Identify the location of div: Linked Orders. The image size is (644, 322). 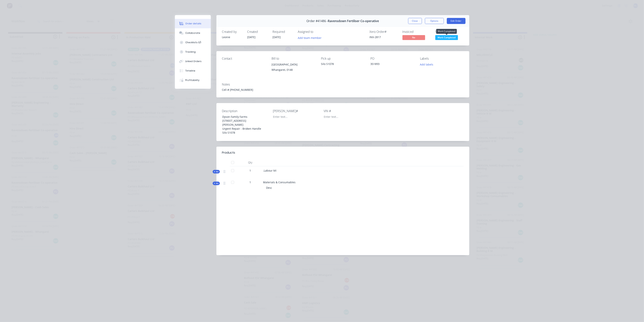
(194, 62).